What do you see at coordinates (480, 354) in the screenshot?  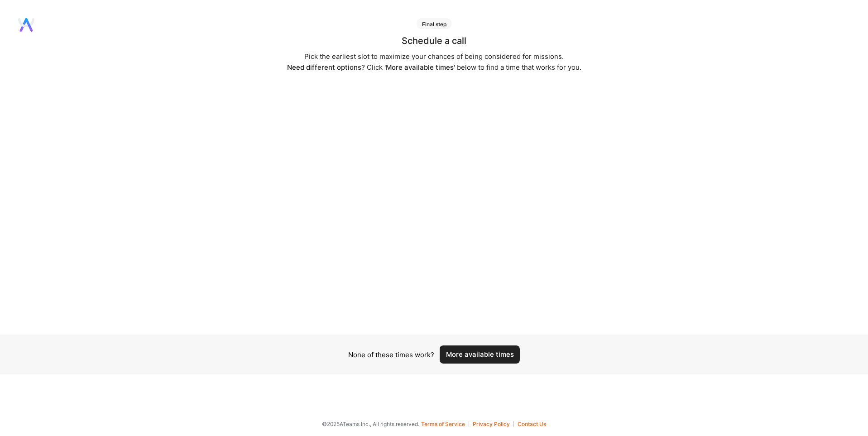 I see `button: More available times` at bounding box center [480, 354].